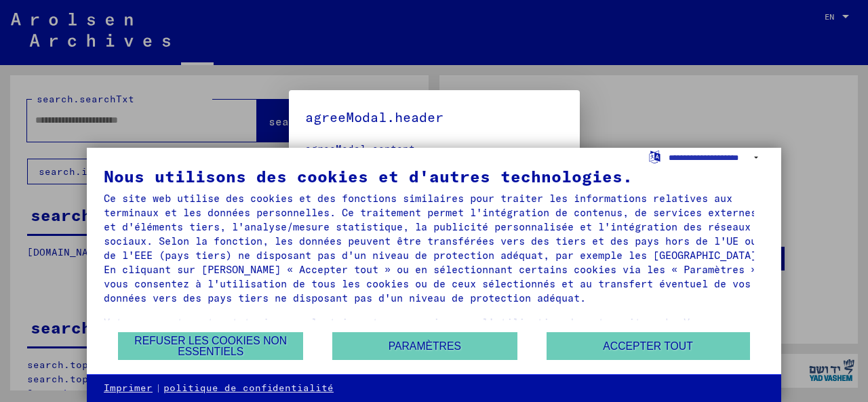  What do you see at coordinates (433, 248) in the screenshot?
I see `font: Ce site web utilise des cookies et des fonctions similaires pour traiter les informations relativ...` at bounding box center [433, 248].